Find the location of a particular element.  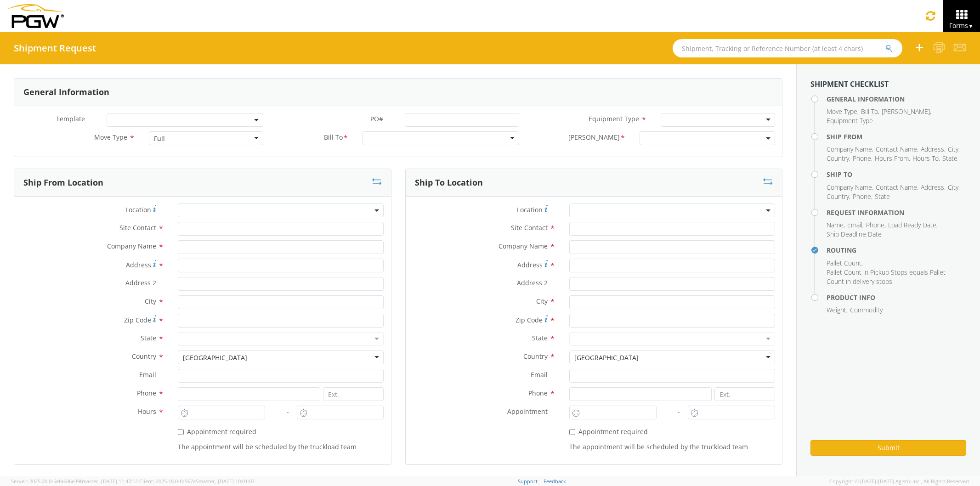

a: Support is located at coordinates (527, 481).